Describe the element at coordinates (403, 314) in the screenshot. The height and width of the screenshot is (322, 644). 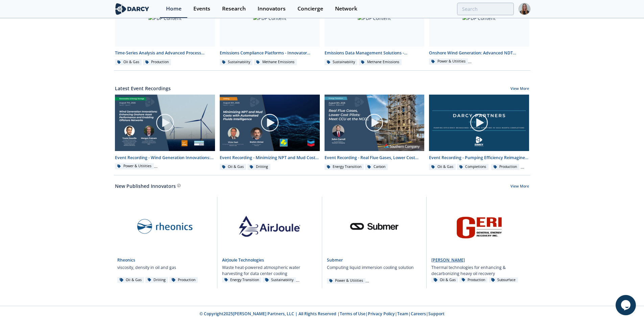
I see `a: Team` at that location.